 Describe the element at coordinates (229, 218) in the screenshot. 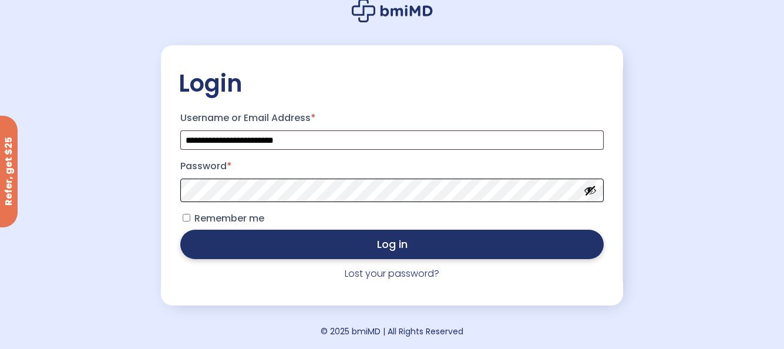

I see `span: Remember me` at that location.